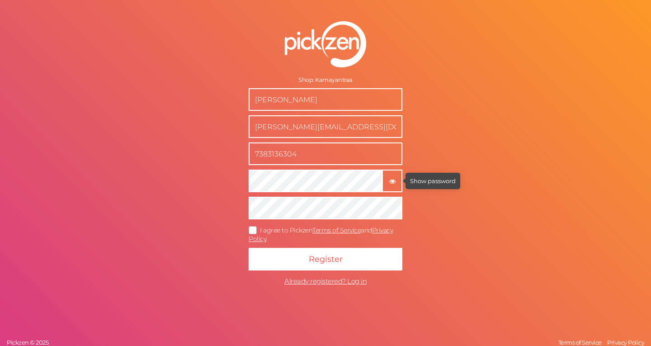 This screenshot has width=651, height=346. I want to click on button: Register, so click(325, 259).